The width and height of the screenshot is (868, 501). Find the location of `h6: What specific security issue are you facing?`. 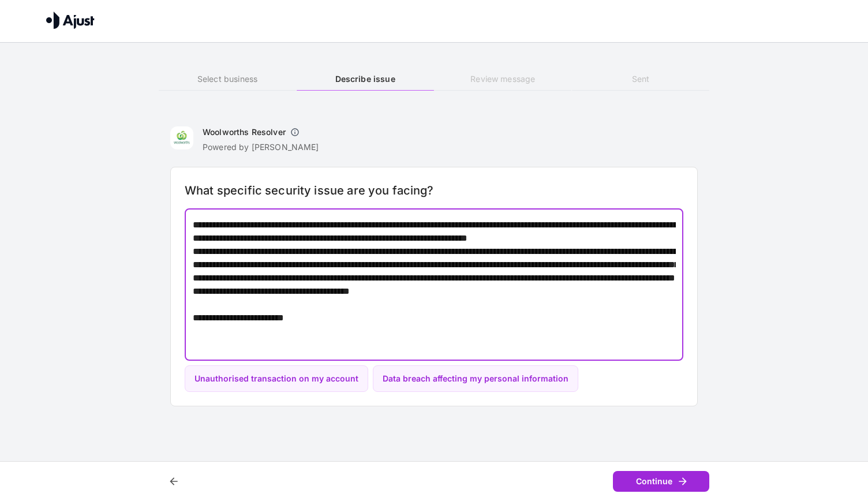

h6: What specific security issue are you facing? is located at coordinates (434, 191).